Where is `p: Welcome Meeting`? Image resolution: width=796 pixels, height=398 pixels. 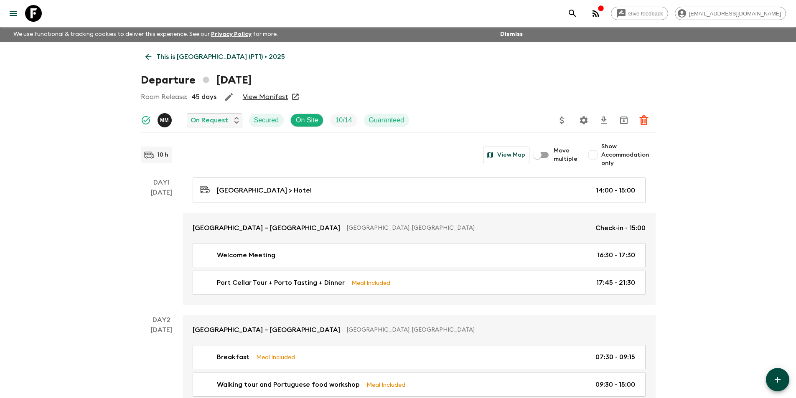
p: Welcome Meeting is located at coordinates (246, 255).